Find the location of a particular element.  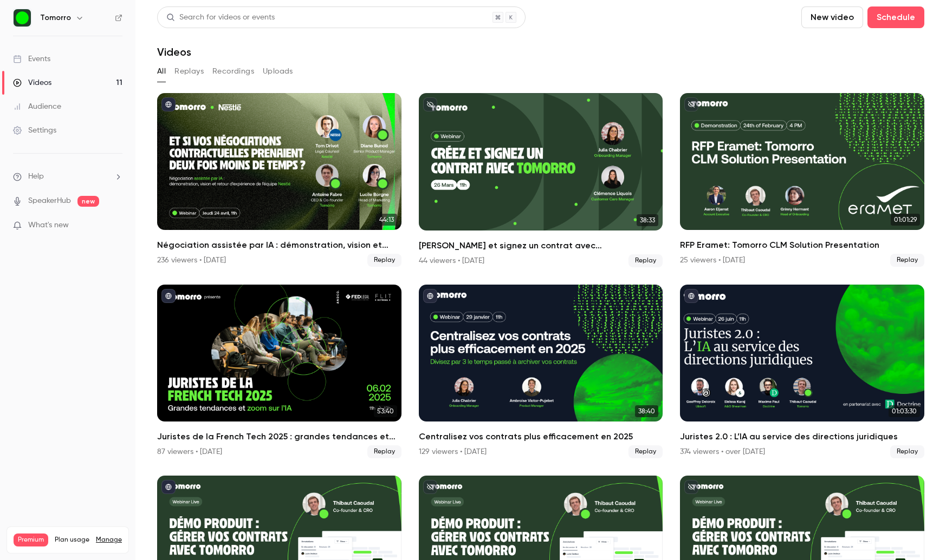

h2: Juristes de la French Tech 2025 : grandes tendances et zoom sur l'IA is located at coordinates (279, 437).